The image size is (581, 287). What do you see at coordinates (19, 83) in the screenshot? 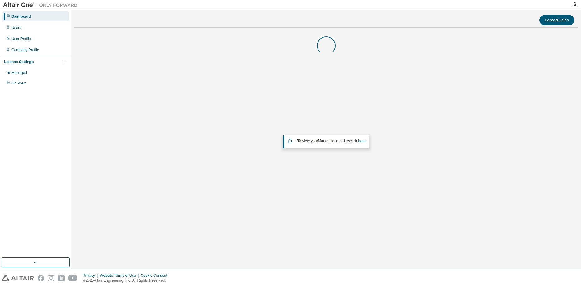
I see `div: On Prem` at bounding box center [19, 83].